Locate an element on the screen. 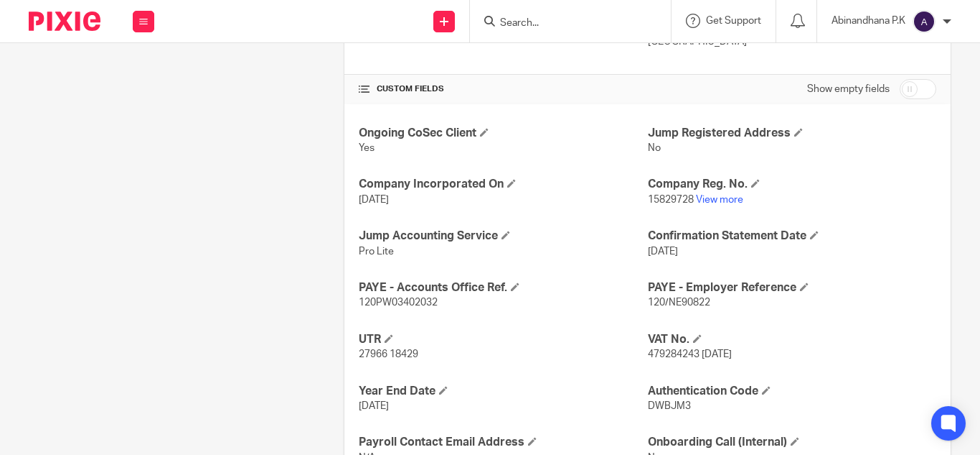 The width and height of the screenshot is (980, 455). img: svg%3E is located at coordinates (924, 22).